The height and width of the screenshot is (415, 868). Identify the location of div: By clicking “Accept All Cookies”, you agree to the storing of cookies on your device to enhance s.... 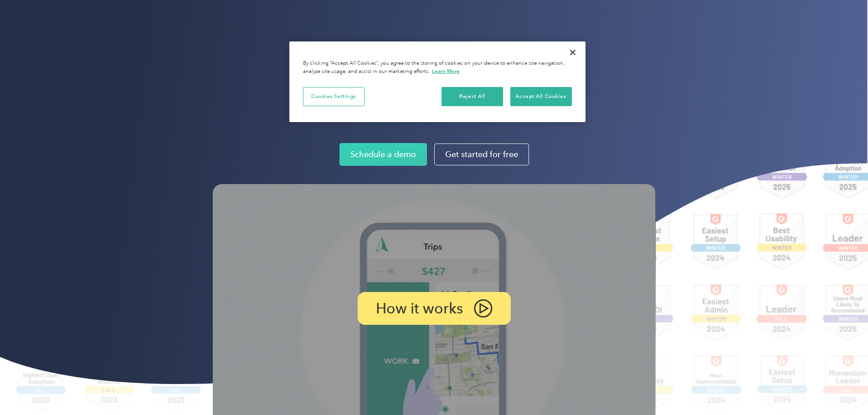
(437, 68).